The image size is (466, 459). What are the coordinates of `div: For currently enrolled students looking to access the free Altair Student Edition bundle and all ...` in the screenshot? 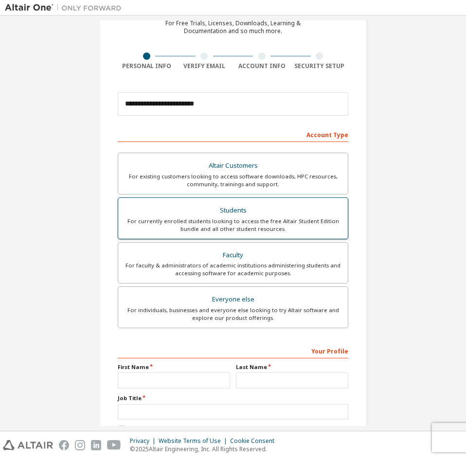 It's located at (233, 225).